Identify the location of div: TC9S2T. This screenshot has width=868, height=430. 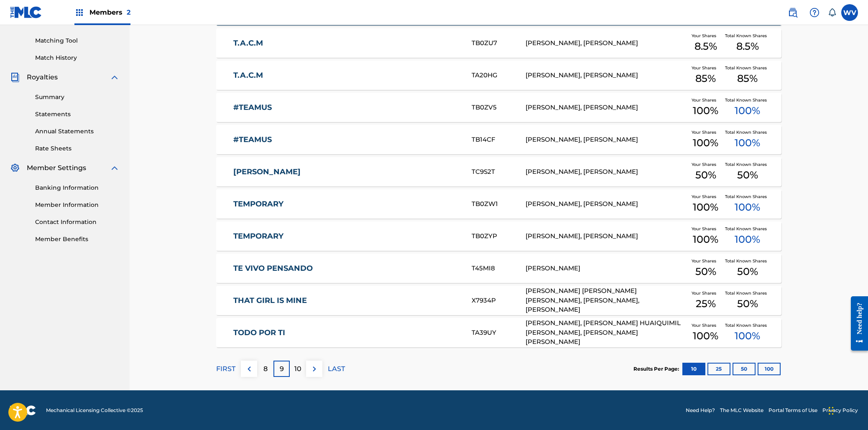
(499, 171).